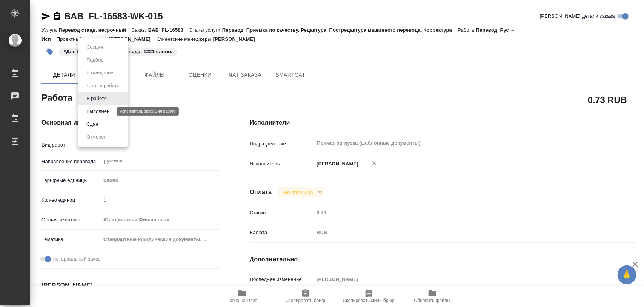 Image resolution: width=644 pixels, height=307 pixels. Describe the element at coordinates (92, 124) in the screenshot. I see `button: Сдан` at that location.